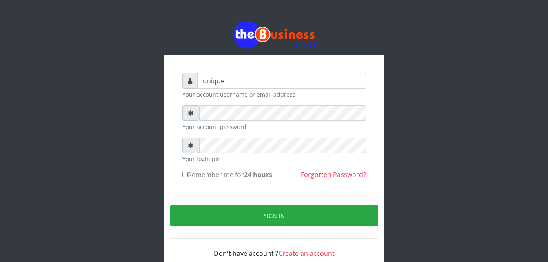  I want to click on small: Your login pin, so click(274, 159).